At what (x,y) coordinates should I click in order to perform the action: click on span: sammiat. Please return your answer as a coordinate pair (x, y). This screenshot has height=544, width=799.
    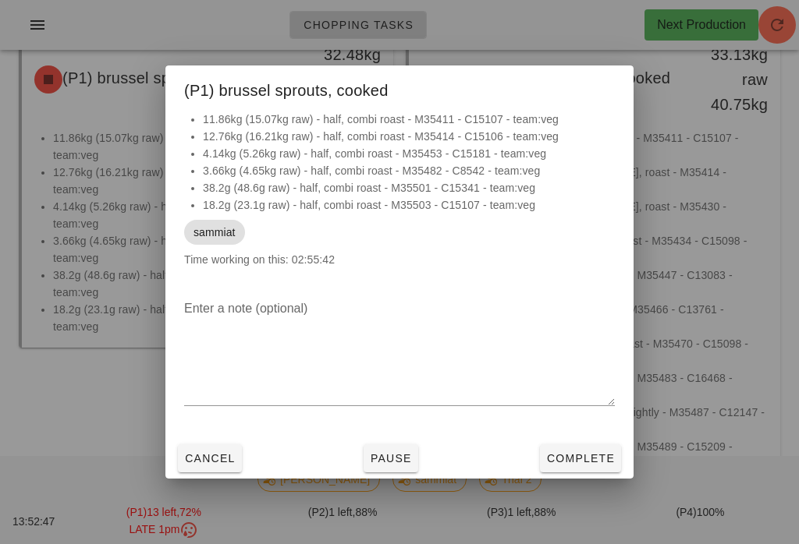
    Looking at the image, I should click on (215, 232).